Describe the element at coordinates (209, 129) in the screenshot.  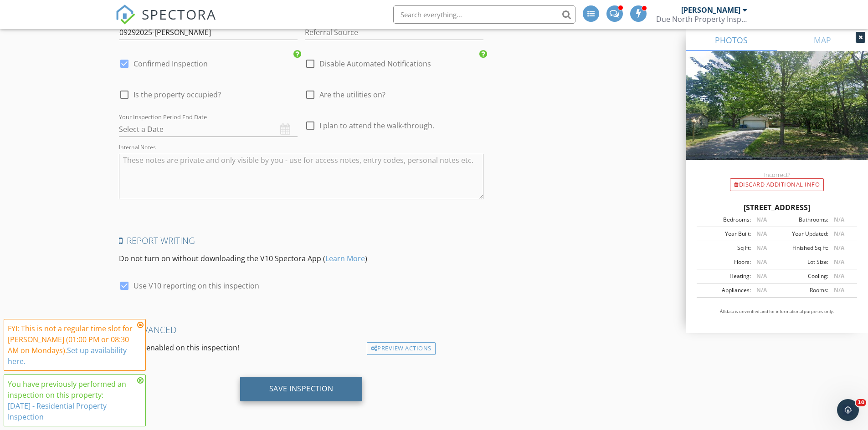
I see `input: Select a Date` at that location.